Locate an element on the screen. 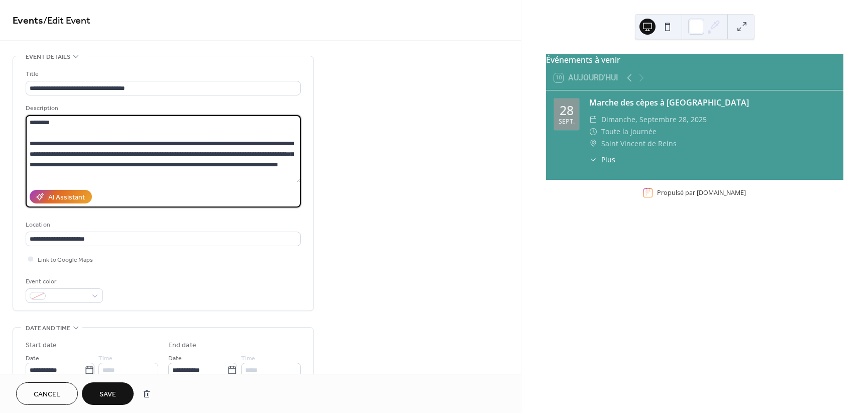 The height and width of the screenshot is (413, 868). span: Cancel is located at coordinates (47, 394).